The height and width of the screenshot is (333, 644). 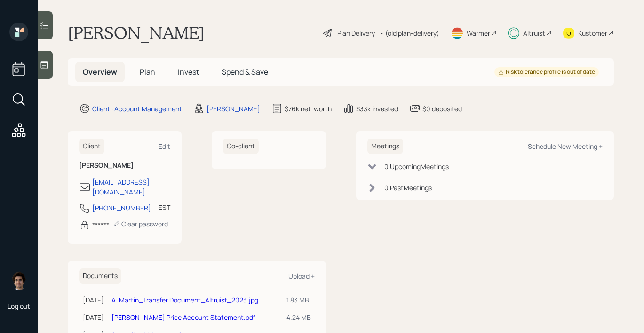 What do you see at coordinates (593, 33) in the screenshot?
I see `div: Kustomer` at bounding box center [593, 33].